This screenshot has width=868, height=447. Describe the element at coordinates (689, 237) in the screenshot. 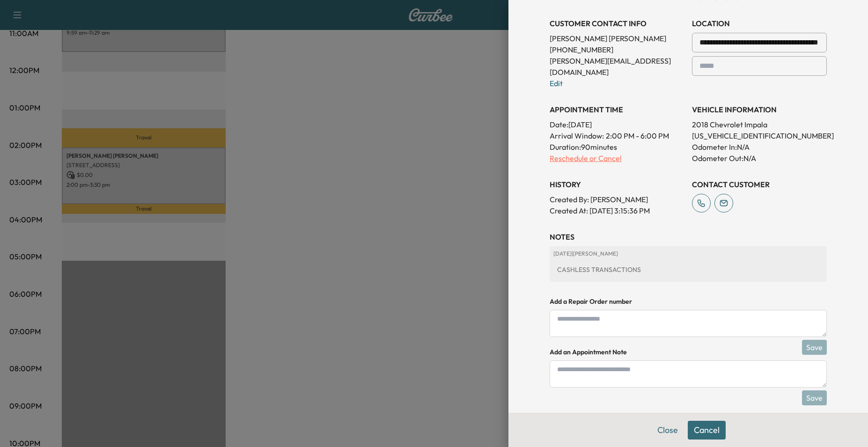

I see `h3: NOTES` at that location.